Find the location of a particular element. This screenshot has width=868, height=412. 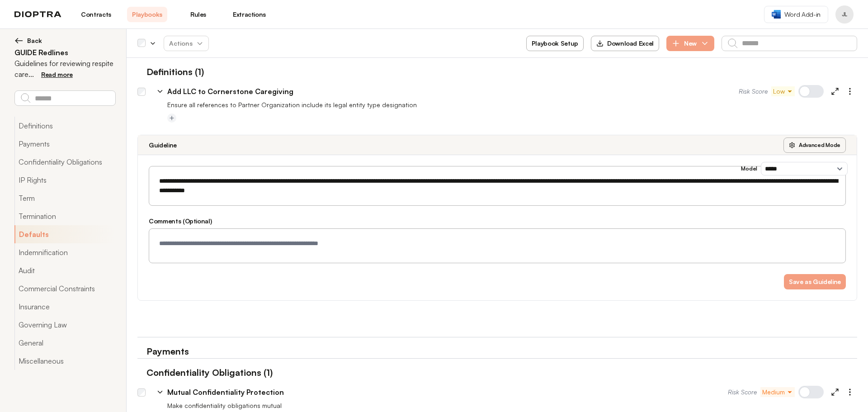

img: logo is located at coordinates (38, 15).